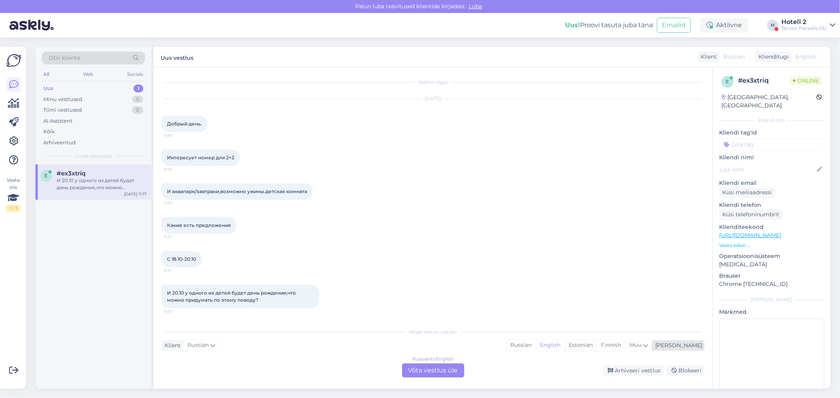 This screenshot has height=398, width=840. I want to click on b: Uus!, so click(572, 25).